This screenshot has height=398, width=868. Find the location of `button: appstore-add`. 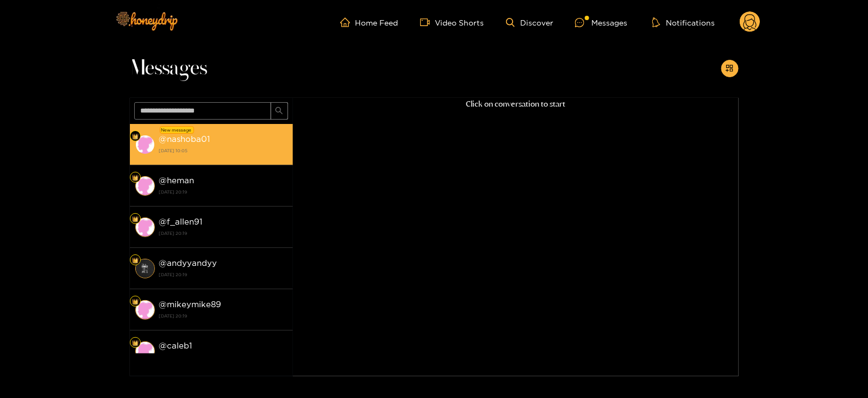

button: appstore-add is located at coordinates (730, 68).